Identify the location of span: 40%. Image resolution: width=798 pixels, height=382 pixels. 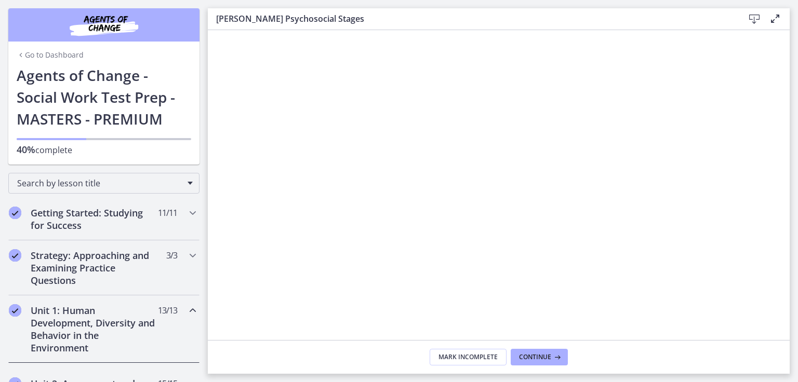
(26, 150).